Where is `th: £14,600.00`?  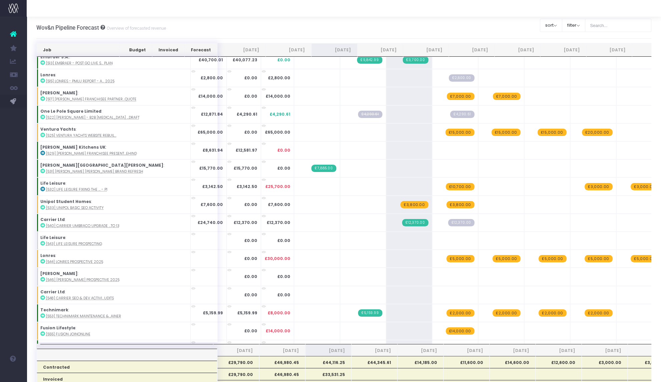 th: £14,600.00 is located at coordinates (513, 362).